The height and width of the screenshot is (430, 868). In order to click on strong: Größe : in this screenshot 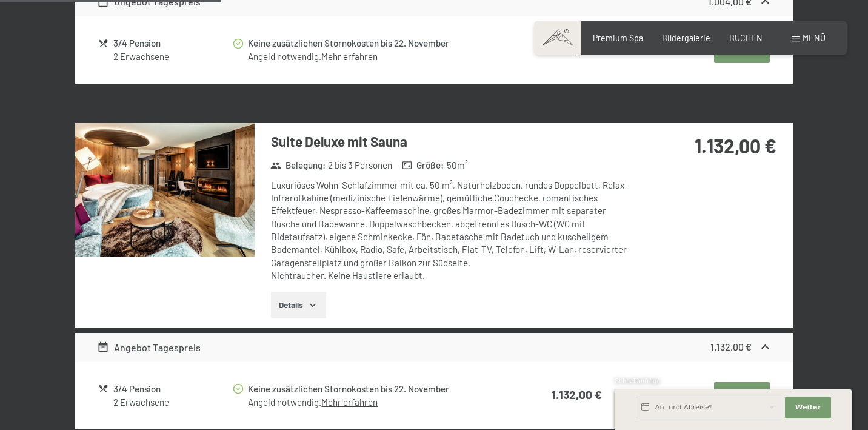, I will do `click(423, 165)`.